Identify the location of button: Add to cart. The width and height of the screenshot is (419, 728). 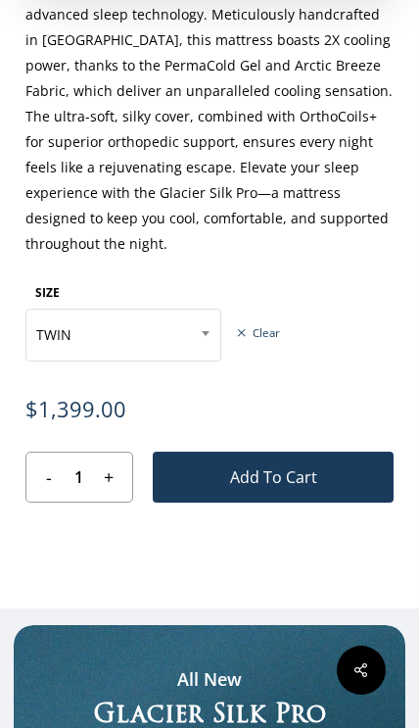
(273, 477).